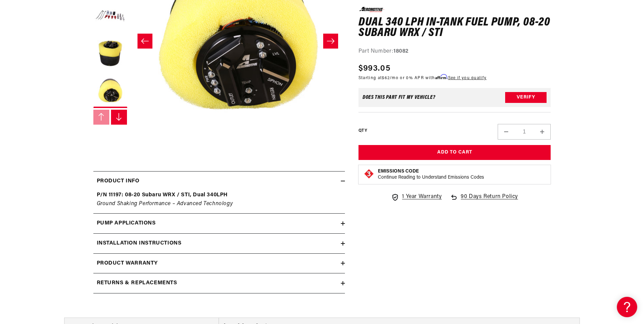  I want to click on h2: Pump Applications, so click(126, 224).